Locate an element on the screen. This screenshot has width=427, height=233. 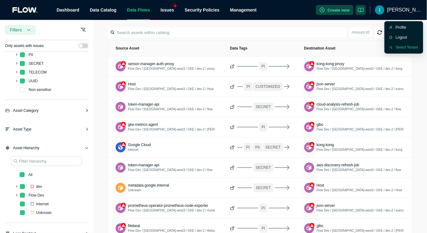
button: Host is located at coordinates (321, 185).